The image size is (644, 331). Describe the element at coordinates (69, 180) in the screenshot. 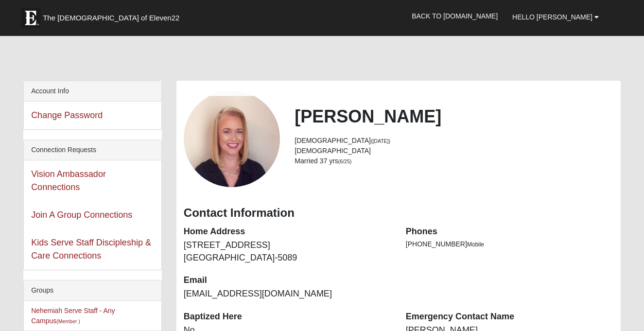

I see `a: Vision Ambassador Connections` at that location.